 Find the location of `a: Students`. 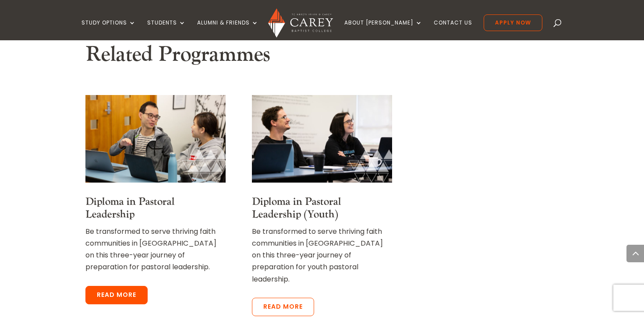

a: Students is located at coordinates (167, 30).